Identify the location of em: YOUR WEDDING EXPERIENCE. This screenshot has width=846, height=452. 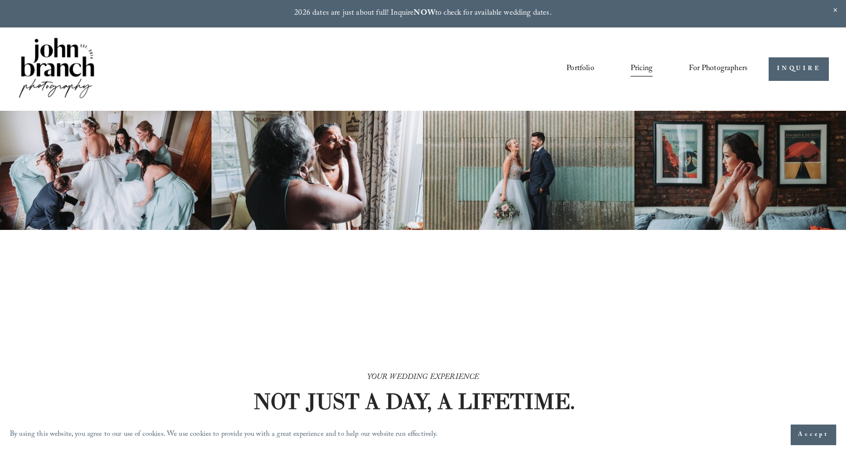
(423, 377).